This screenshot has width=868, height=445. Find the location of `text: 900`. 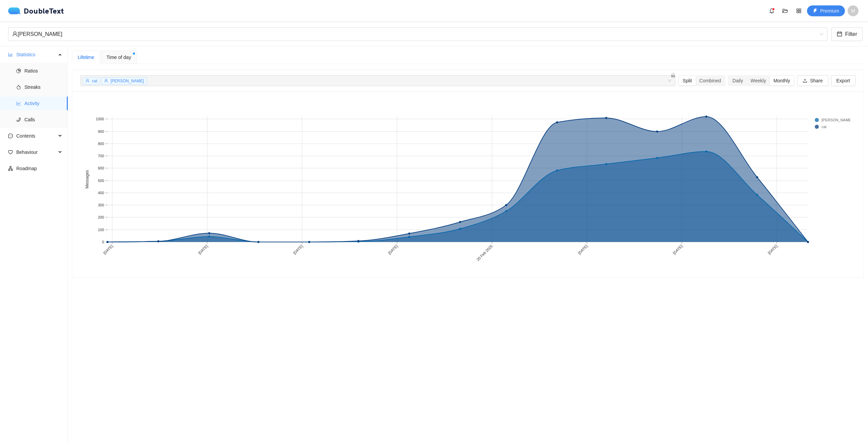

text: 900 is located at coordinates (101, 131).